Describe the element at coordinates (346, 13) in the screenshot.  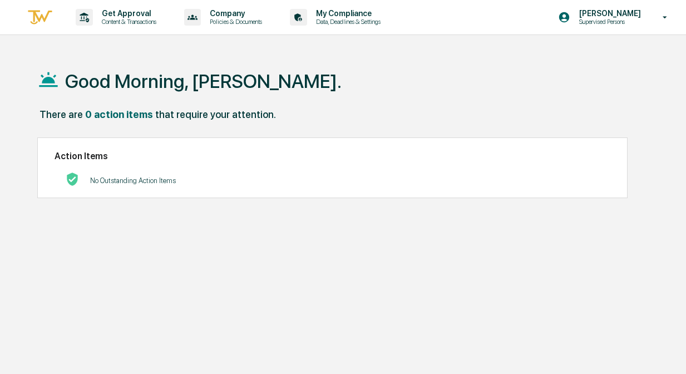
I see `p: My Compliance` at that location.